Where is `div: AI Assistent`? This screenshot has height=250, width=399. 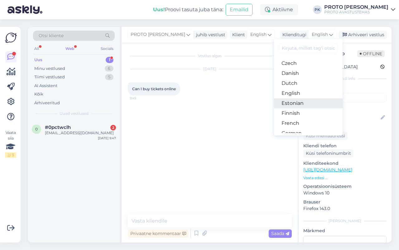
div: AI Assistent is located at coordinates (46, 86).